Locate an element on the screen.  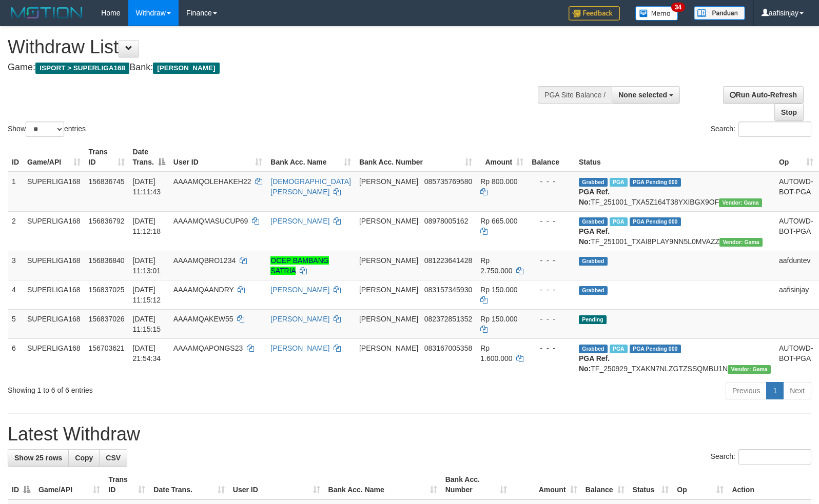
a: 1 is located at coordinates (775, 391).